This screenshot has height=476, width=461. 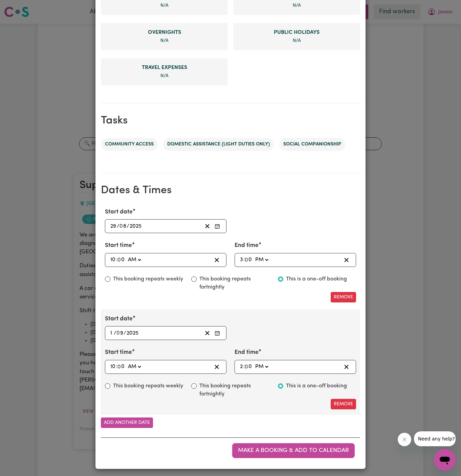 I want to click on span: Need any help?, so click(x=22, y=7).